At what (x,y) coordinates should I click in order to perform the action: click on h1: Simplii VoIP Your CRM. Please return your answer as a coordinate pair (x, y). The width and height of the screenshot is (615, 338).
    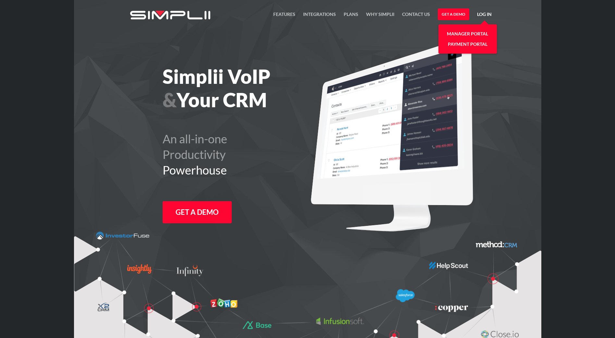
    Looking at the image, I should click on (253, 88).